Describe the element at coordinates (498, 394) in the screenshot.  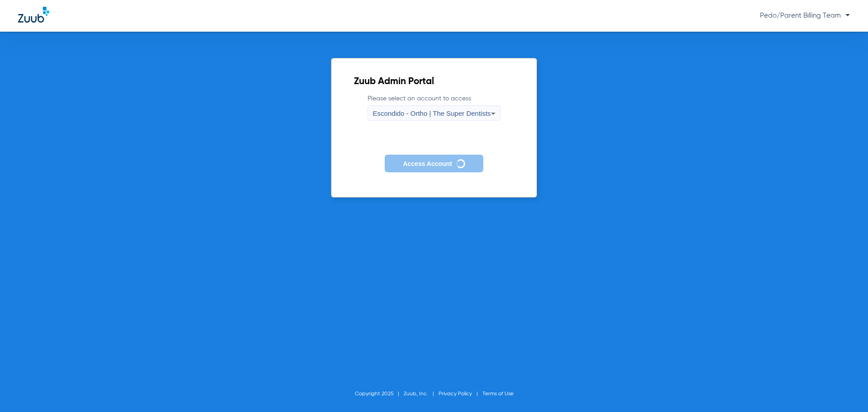
I see `a: Terms of Use` at that location.